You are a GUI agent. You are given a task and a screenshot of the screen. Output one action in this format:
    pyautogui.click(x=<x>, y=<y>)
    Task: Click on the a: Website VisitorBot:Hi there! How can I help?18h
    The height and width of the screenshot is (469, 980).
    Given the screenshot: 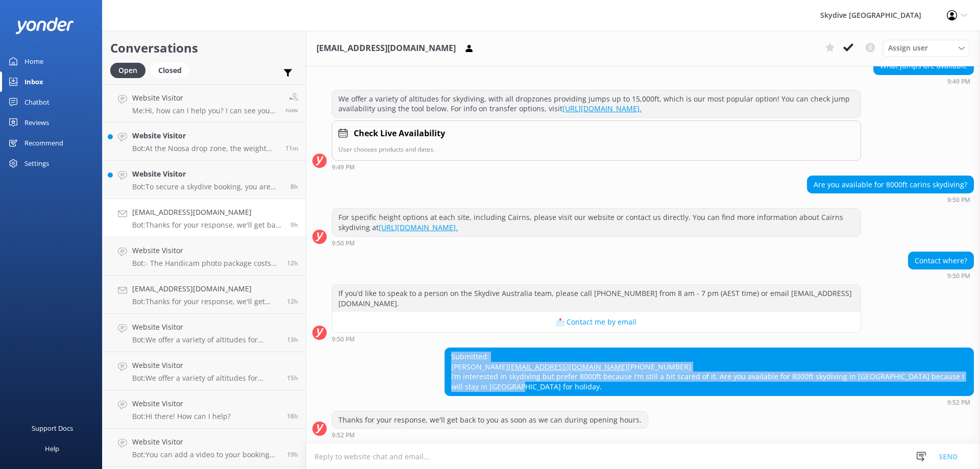 What is the action you would take?
    pyautogui.click(x=204, y=409)
    